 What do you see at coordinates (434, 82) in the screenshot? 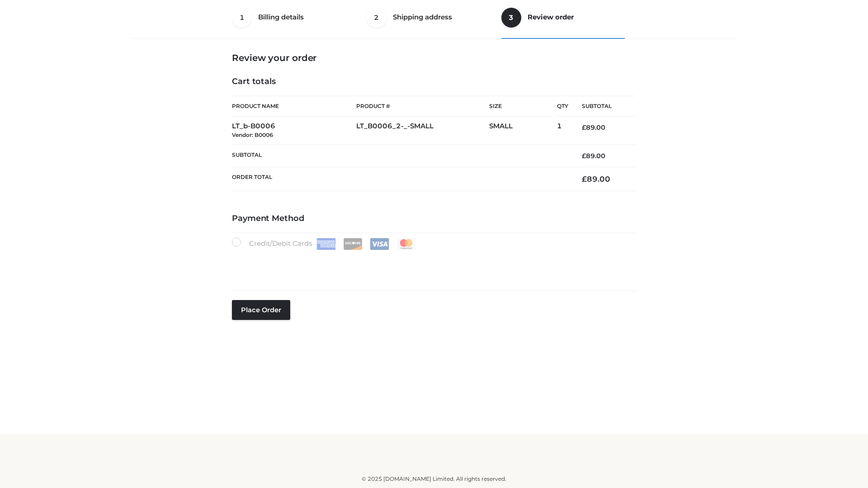
I see `h4: Cart totals` at bounding box center [434, 82].